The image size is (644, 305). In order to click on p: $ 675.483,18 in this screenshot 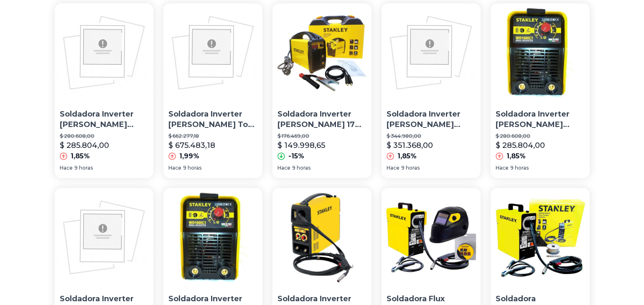, I will do `click(192, 145)`.